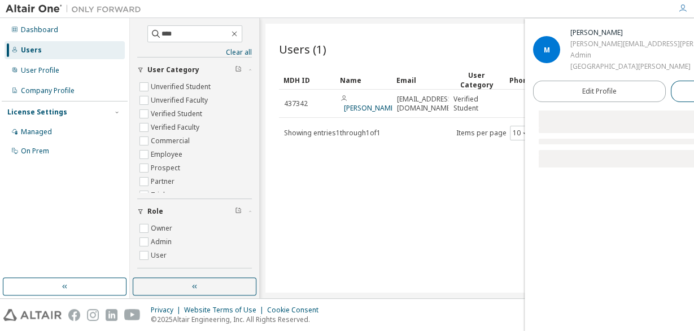  What do you see at coordinates (40, 71) in the screenshot?
I see `div: User Profile` at bounding box center [40, 71].